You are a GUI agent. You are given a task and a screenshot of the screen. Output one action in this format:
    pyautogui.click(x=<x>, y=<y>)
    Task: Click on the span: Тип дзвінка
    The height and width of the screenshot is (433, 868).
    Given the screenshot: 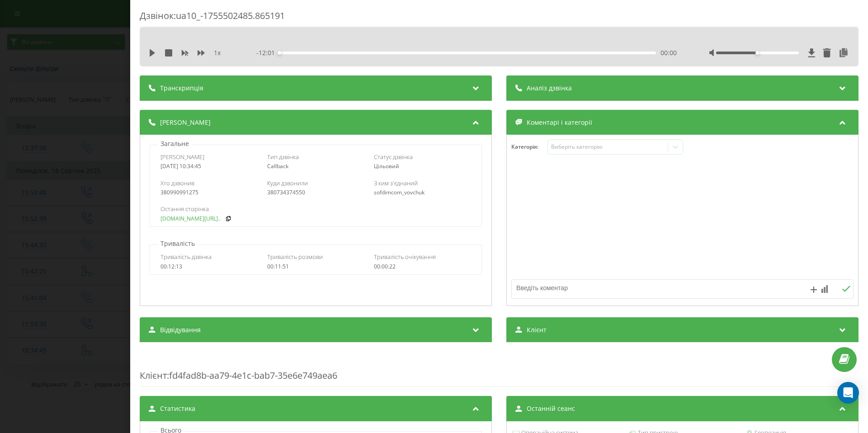 What is the action you would take?
    pyautogui.click(x=283, y=157)
    